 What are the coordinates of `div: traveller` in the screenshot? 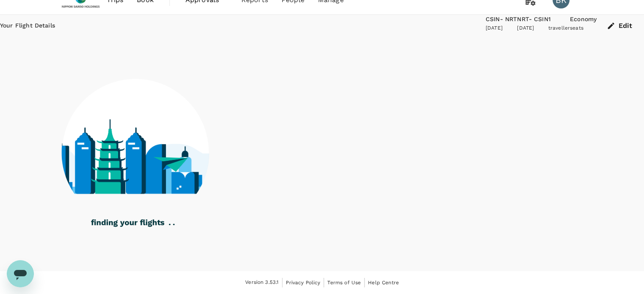 It's located at (559, 28).